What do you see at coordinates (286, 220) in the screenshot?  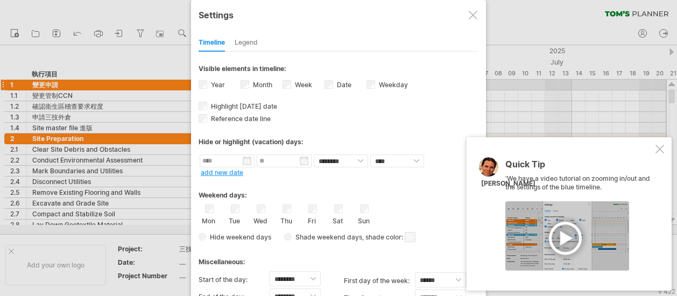 I see `label: Thu` at bounding box center [286, 220].